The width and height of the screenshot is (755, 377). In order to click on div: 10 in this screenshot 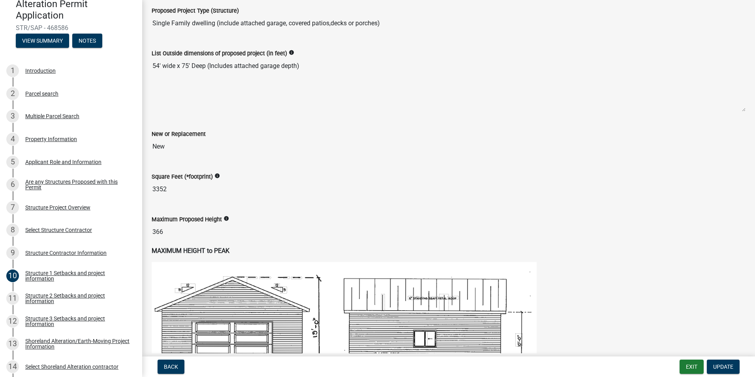, I will do `click(13, 276)`.